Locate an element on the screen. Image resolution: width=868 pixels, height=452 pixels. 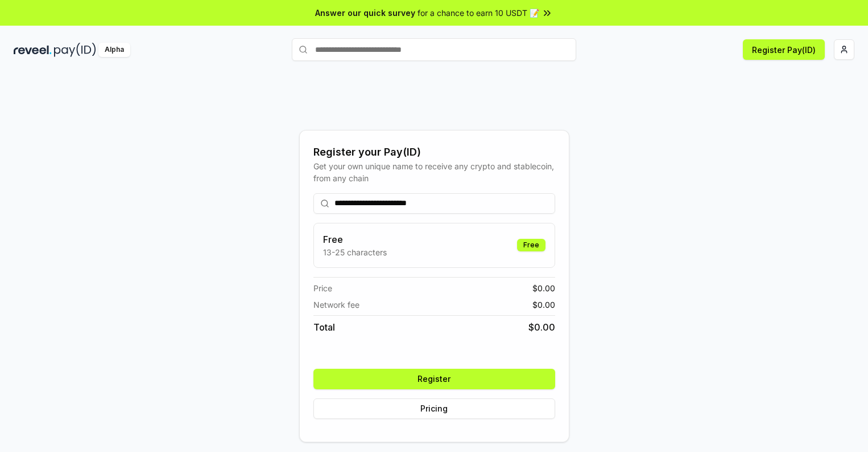
span: Answer our quick survey is located at coordinates (365, 13).